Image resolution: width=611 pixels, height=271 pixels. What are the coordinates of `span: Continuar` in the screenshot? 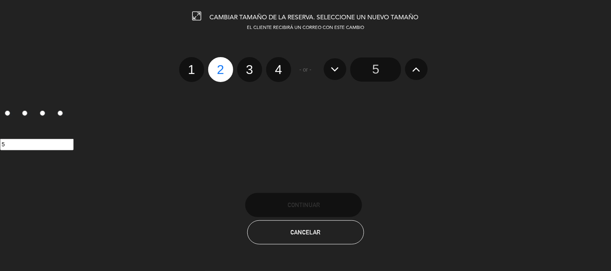 It's located at (304, 205).